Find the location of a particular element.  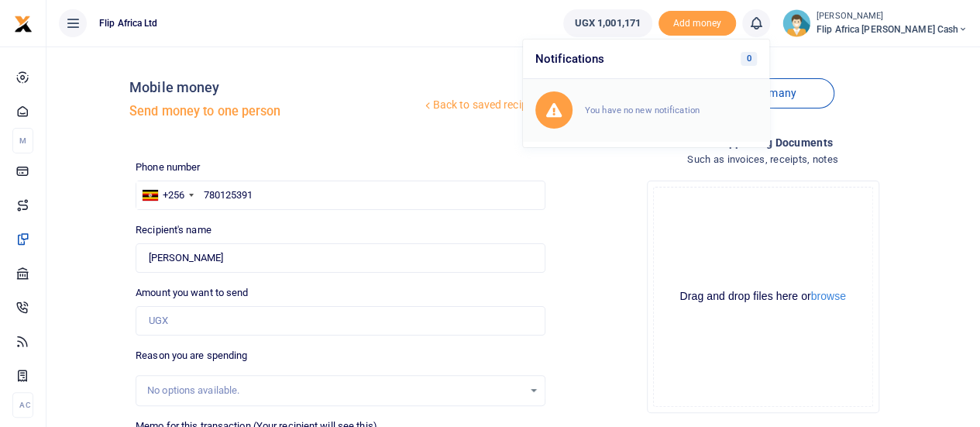

label: Reason you are spending is located at coordinates (191, 356).